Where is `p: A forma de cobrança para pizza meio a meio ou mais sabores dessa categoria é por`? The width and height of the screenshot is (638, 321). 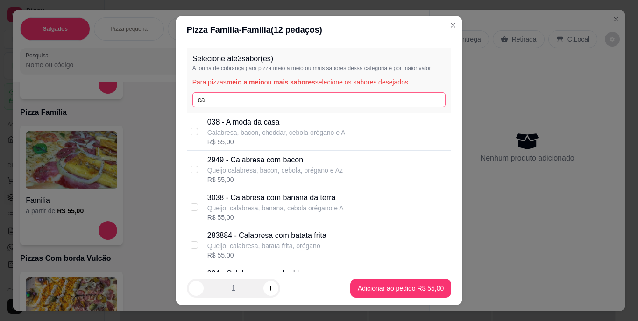
p: A forma de cobrança para pizza meio a meio ou mais sabores dessa categoria é por is located at coordinates (319, 68).